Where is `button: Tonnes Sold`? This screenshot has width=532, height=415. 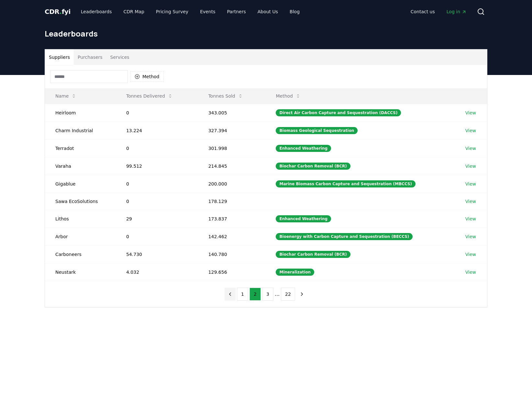 button: Tonnes Sold is located at coordinates (225, 96).